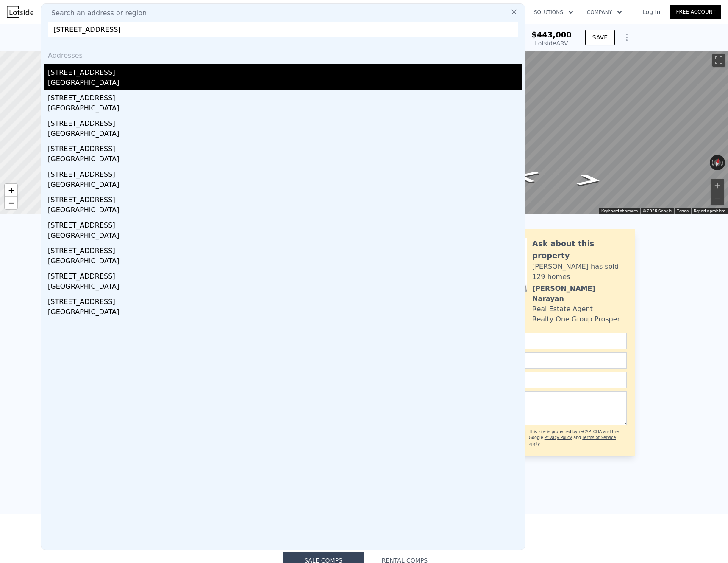 The width and height of the screenshot is (728, 563). Describe the element at coordinates (696, 12) in the screenshot. I see `a: Free Account` at that location.